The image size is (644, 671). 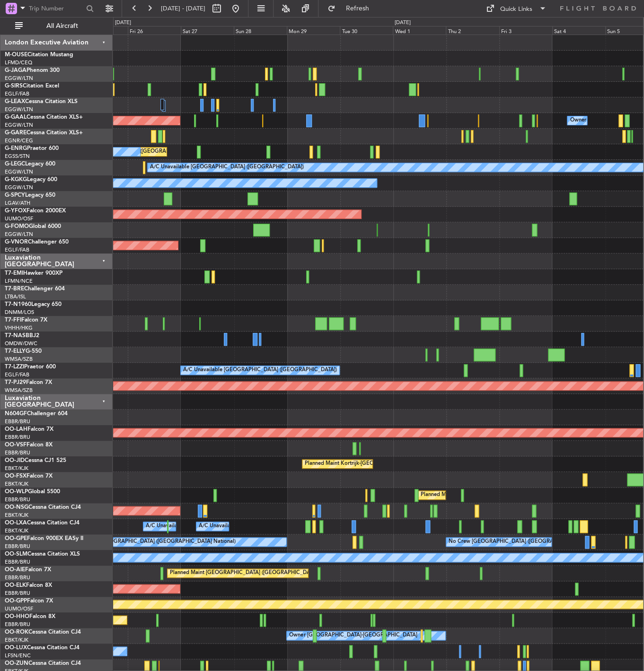 What do you see at coordinates (16, 430) in the screenshot?
I see `span: OO-LAH` at bounding box center [16, 430].